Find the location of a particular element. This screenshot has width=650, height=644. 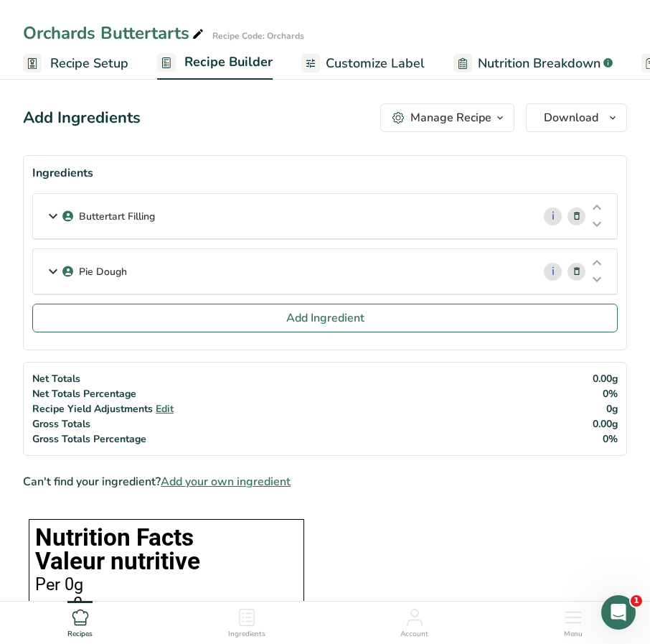

span: Menu is located at coordinates (573, 634).